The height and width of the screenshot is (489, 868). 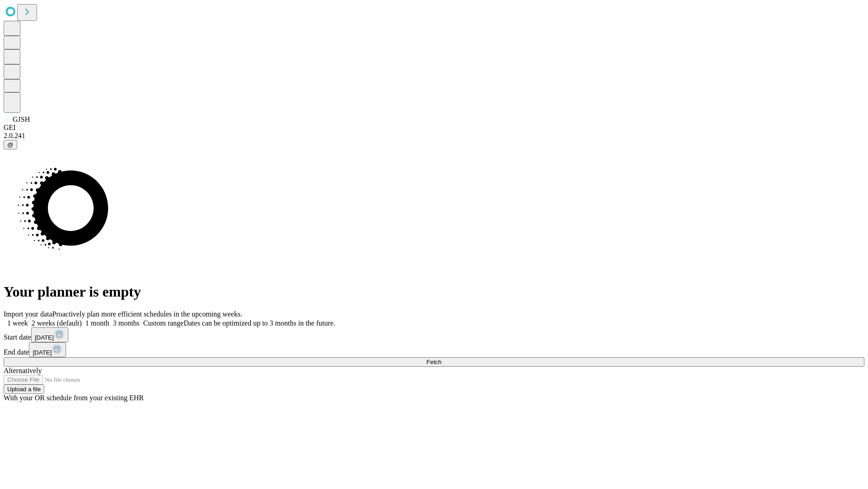 What do you see at coordinates (74, 397) in the screenshot?
I see `span: With your OR schedule from your existing EHR` at bounding box center [74, 397].